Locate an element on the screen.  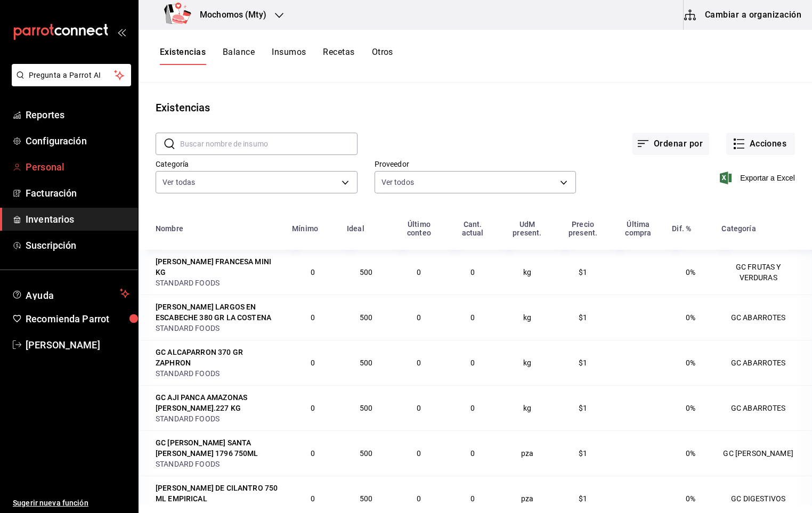
span: Exportar a Excel is located at coordinates (759, 178).